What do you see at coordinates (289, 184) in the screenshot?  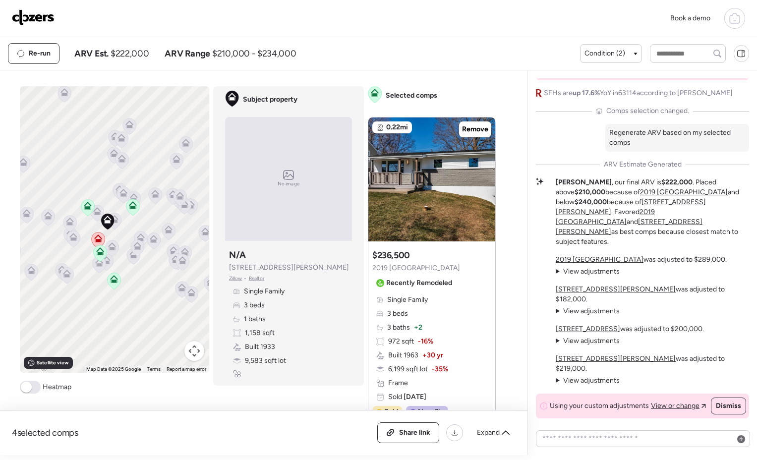 I see `span: No image` at bounding box center [289, 184].